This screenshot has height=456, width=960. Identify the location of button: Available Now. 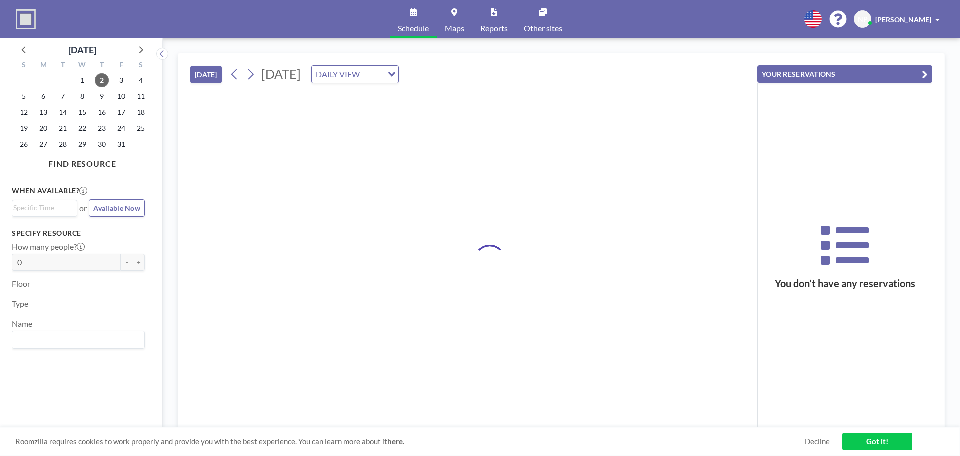
(117, 208).